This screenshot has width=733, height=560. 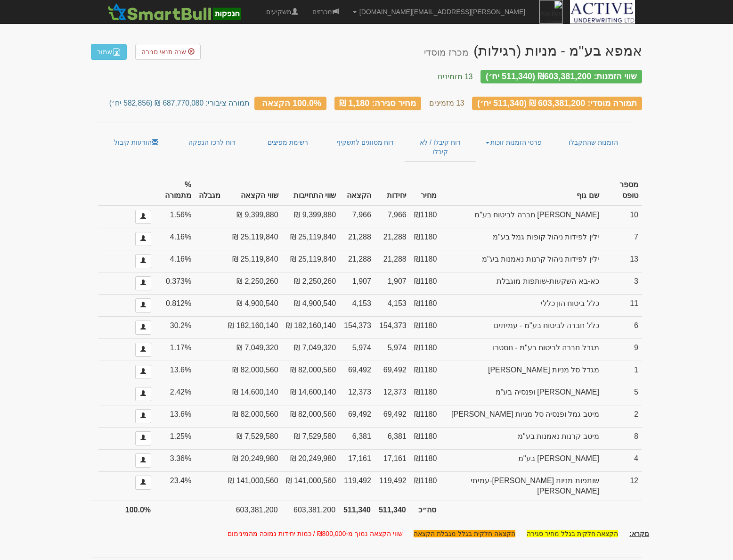 What do you see at coordinates (557, 103) in the screenshot?
I see `div: תמורה מוסדי: 603,381,200 ₪ (511,340 יח׳)` at bounding box center [557, 103].